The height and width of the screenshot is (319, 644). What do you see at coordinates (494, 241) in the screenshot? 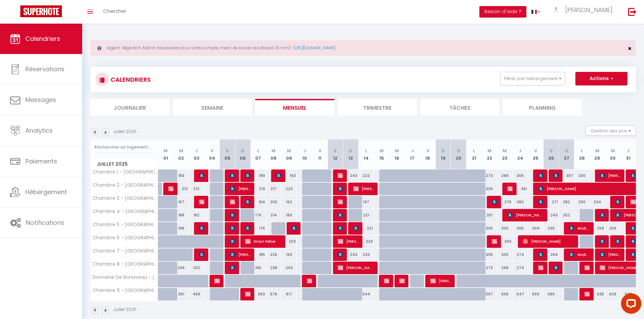
I see `span: Direct Hollandais` at bounding box center [494, 241].